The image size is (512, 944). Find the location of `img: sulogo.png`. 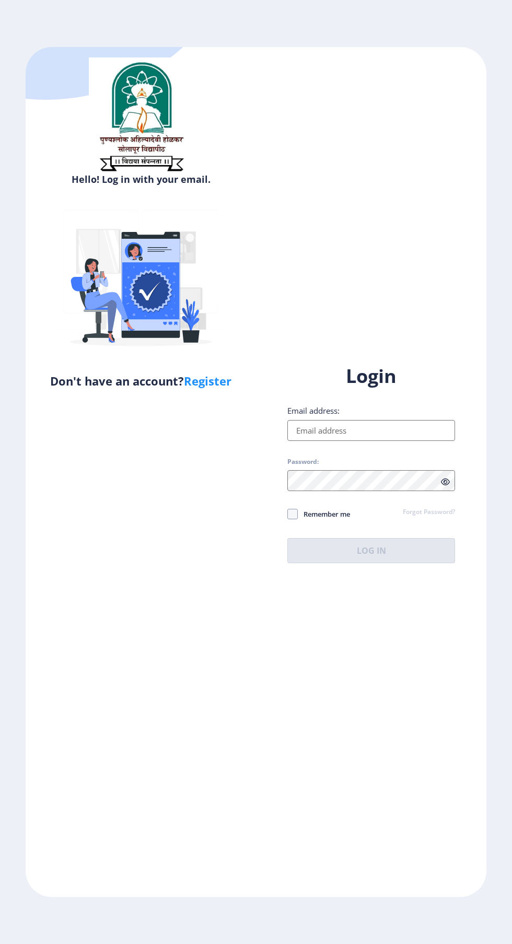

img: sulogo.png is located at coordinates (141, 116).